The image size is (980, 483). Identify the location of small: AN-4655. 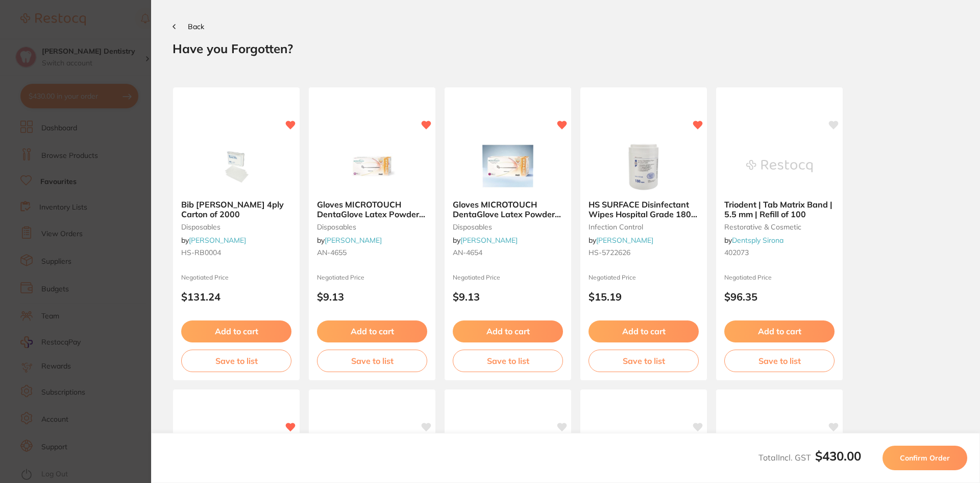
(372, 252).